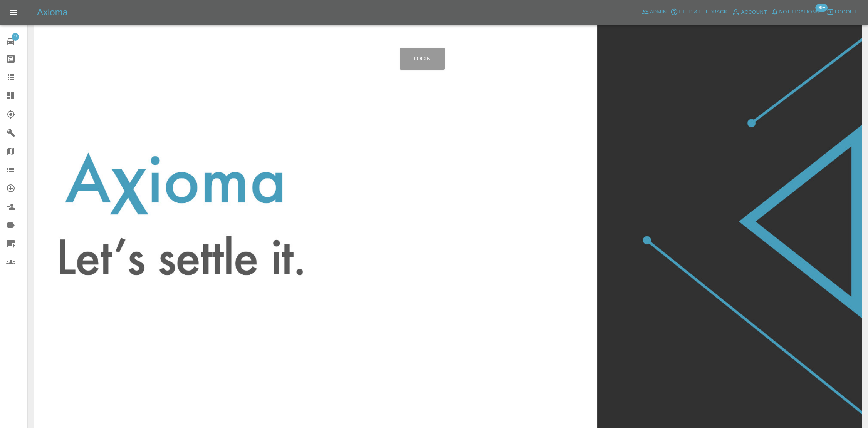 The image size is (868, 428). I want to click on span: Account, so click(754, 13).